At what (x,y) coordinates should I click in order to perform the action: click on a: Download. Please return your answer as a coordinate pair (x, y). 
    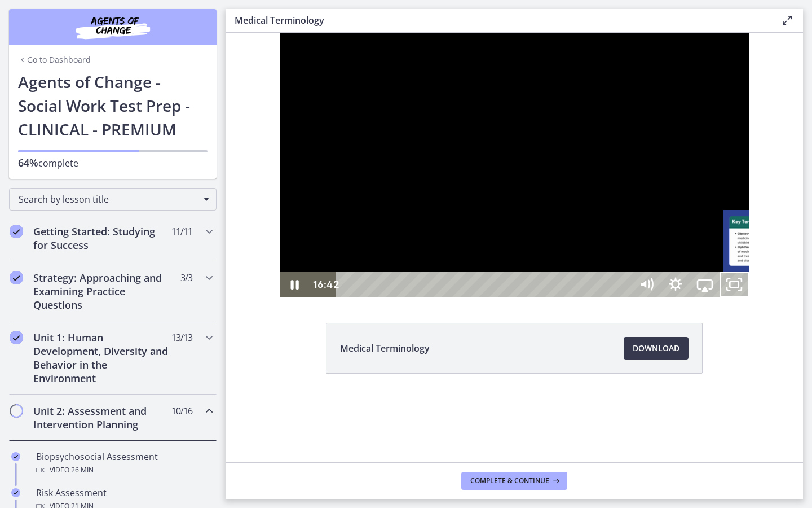
    Looking at the image, I should click on (656, 348).